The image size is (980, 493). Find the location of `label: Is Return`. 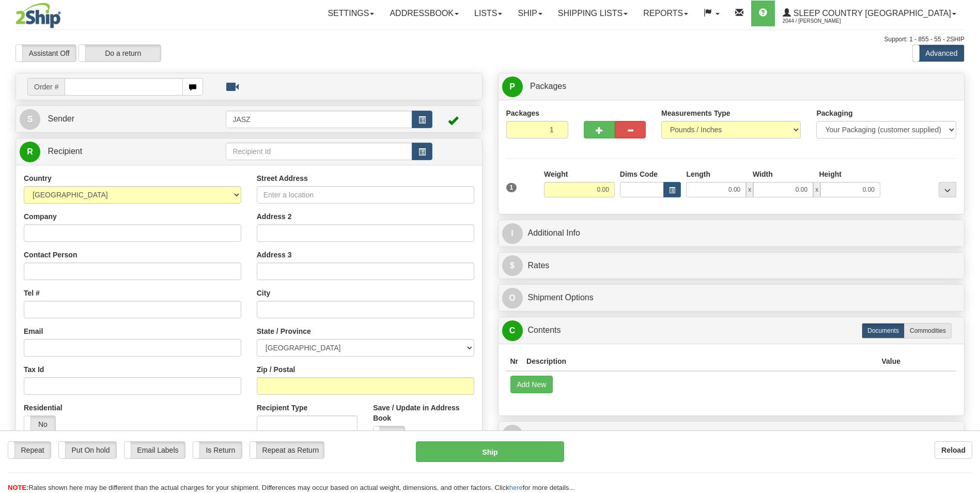

label: Is Return is located at coordinates (217, 450).